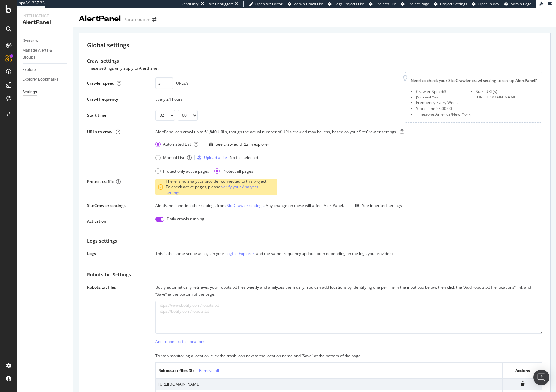 The width and height of the screenshot is (556, 392). What do you see at coordinates (240, 253) in the screenshot?
I see `a: Logfile Explorer` at bounding box center [240, 253].